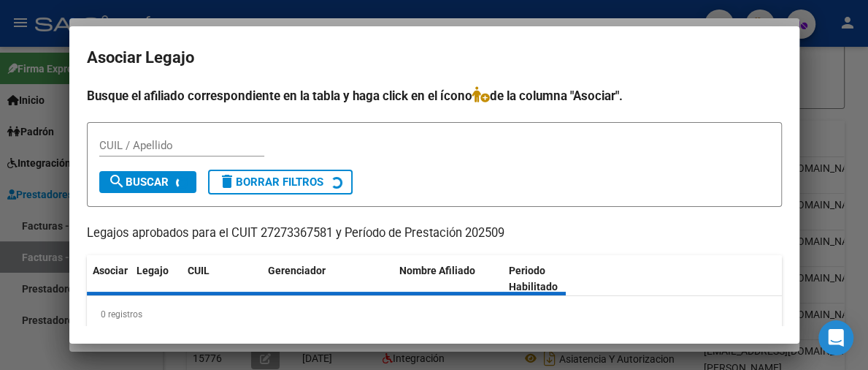  Describe the element at coordinates (227, 181) in the screenshot. I see `mat-icon: delete` at that location.